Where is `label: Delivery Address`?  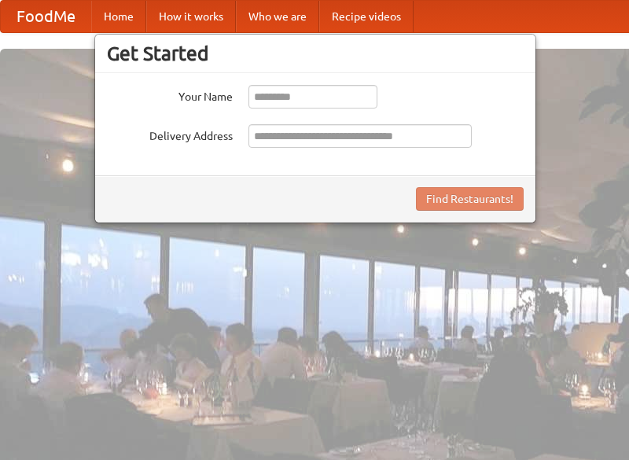 label: Delivery Address is located at coordinates (170, 134).